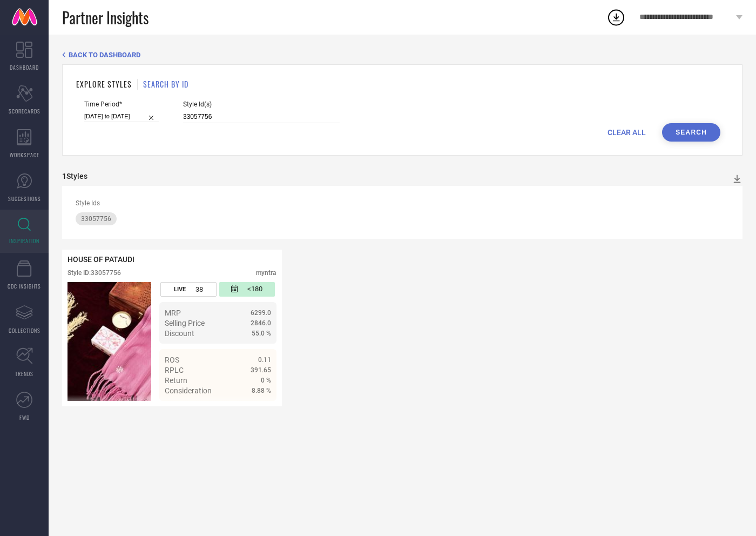 The height and width of the screenshot is (536, 756). What do you see at coordinates (166, 84) in the screenshot?
I see `h1: SEARCH BY ID` at bounding box center [166, 84].